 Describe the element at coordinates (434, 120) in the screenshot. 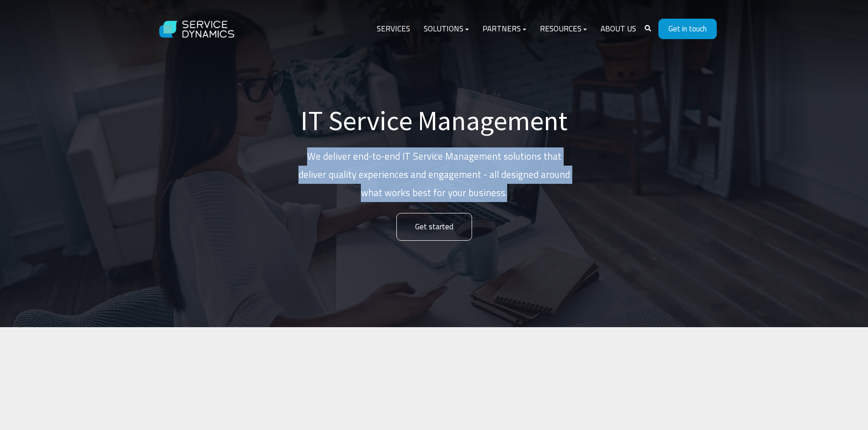

I see `h1: IT Service Management` at that location.